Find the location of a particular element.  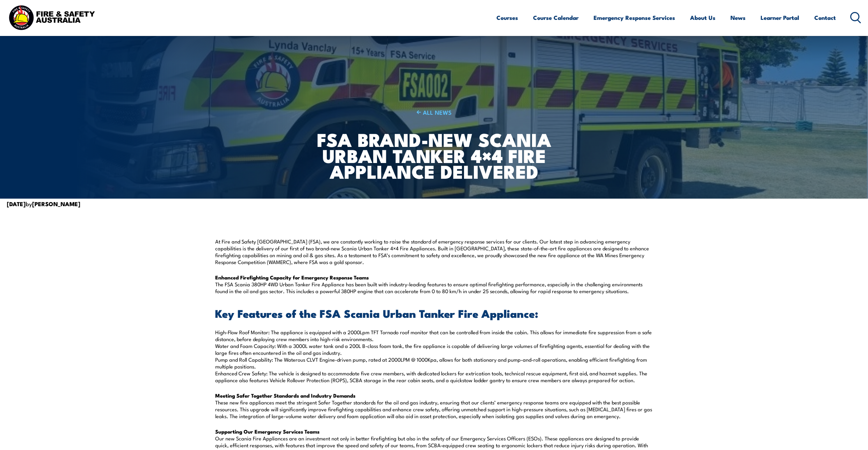

a: Contact is located at coordinates (824, 17).